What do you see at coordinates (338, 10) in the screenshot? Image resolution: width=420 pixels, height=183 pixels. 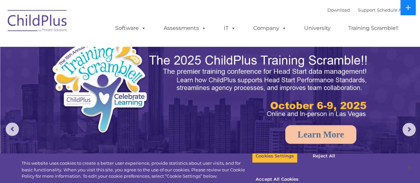 I see `a: Download` at bounding box center [338, 10].